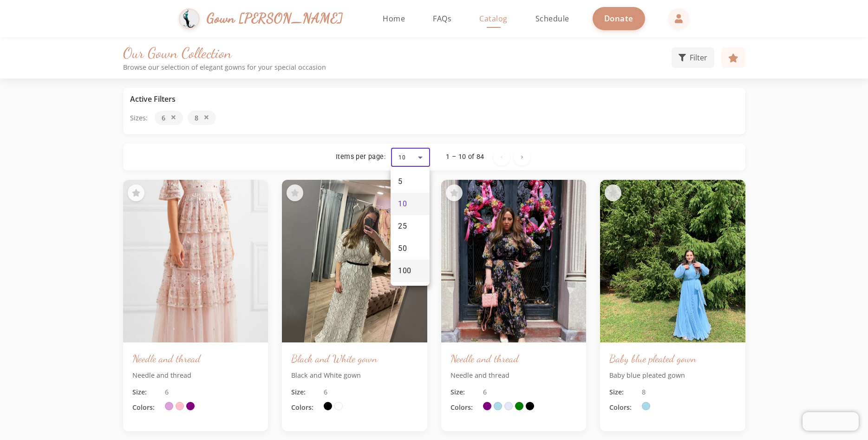 The width and height of the screenshot is (868, 440). Describe the element at coordinates (402, 204) in the screenshot. I see `span: 10` at that location.